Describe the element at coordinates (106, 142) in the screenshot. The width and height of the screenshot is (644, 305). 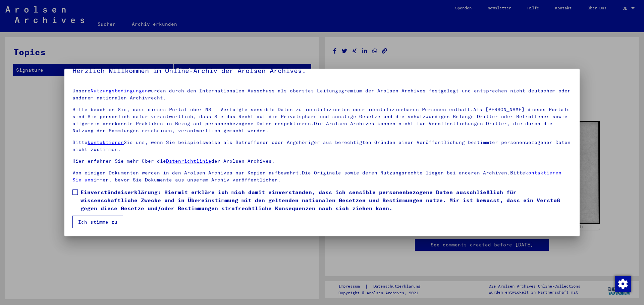
I see `a: kontaktieren` at that location.